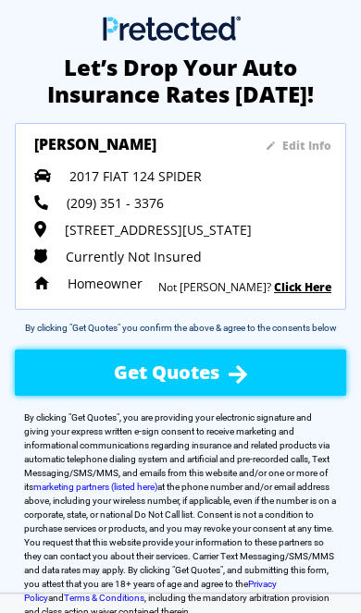 This screenshot has height=613, width=361. I want to click on span: 2017 FIAT 124 SPIDER, so click(135, 176).